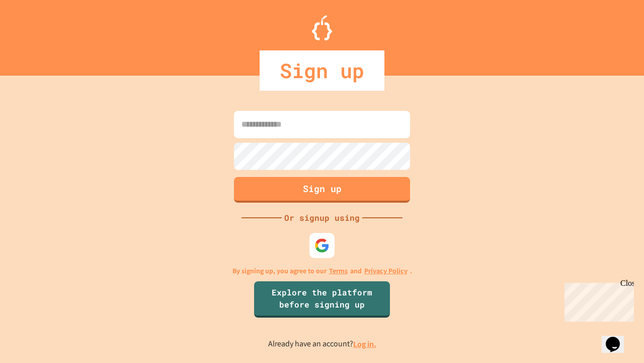 Image resolution: width=644 pixels, height=363 pixels. I want to click on img: Logo.svg, so click(322, 28).